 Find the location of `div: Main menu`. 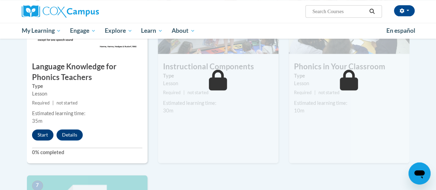

div: Main menu is located at coordinates (218, 31).